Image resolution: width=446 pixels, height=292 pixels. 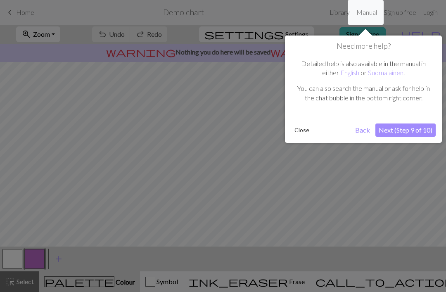 I want to click on button: Close, so click(x=302, y=130).